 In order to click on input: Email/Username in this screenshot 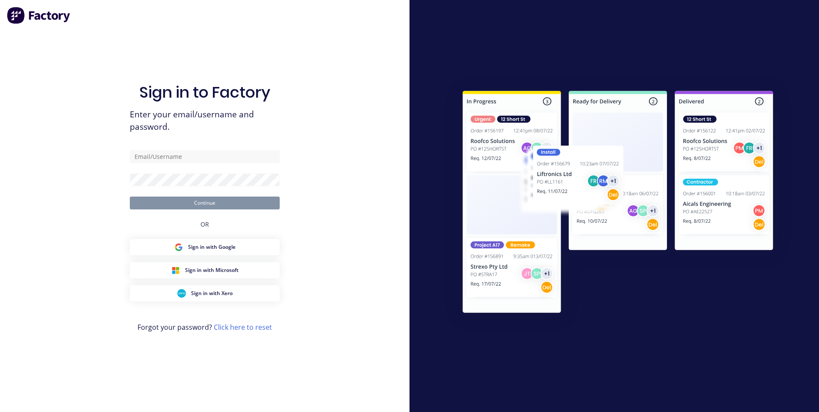, I will do `click(205, 157)`.